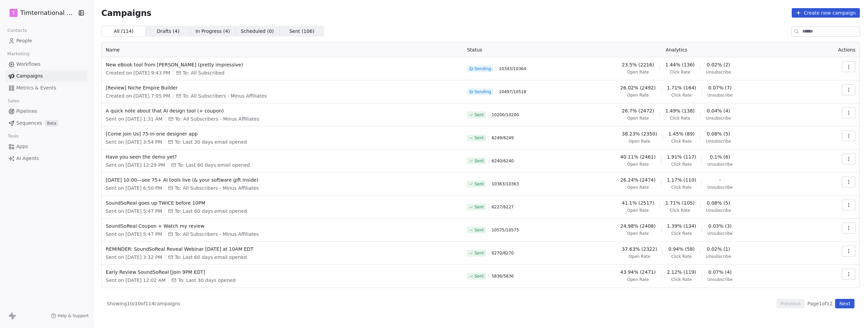 The width and height of the screenshot is (868, 328). I want to click on span: Sent ( 106 ), so click(301, 32).